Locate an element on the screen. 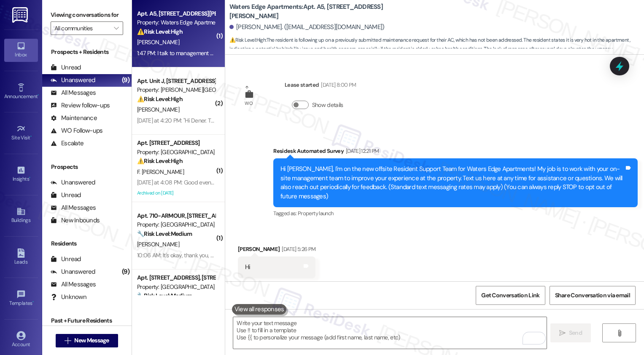 This screenshot has height=355, width=644. label: Viewing conversations for is located at coordinates (87, 15).